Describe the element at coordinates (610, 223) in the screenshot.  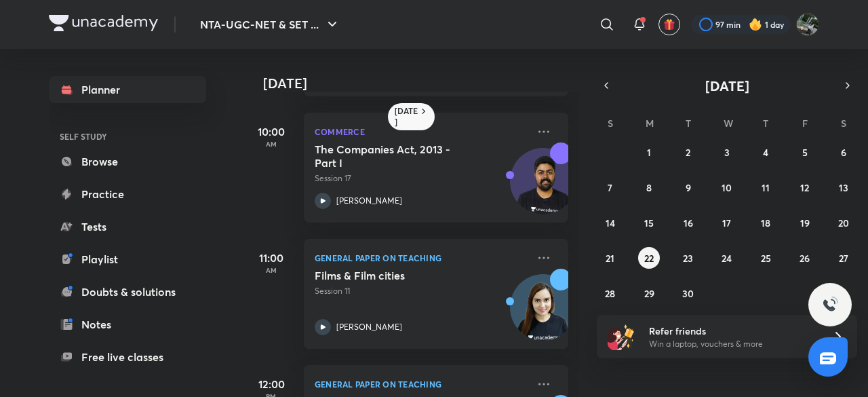
I see `abbr: September 14, 2025` at that location.